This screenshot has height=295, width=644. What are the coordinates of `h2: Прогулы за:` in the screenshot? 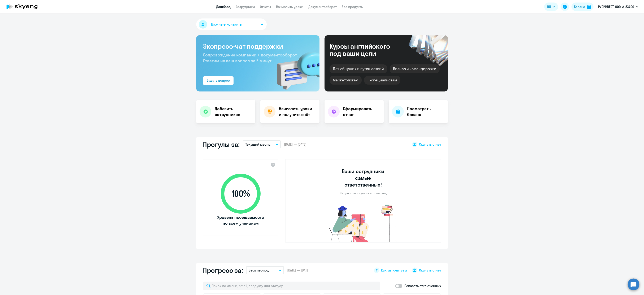 It's located at (221, 144).